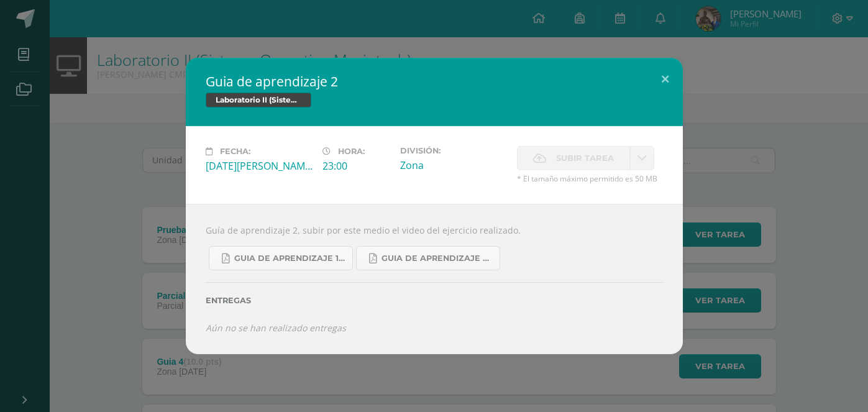 The width and height of the screenshot is (868, 412). Describe the element at coordinates (290, 259) in the screenshot. I see `span: Guia de aprendizaje 1 IV Unidad.pdf` at that location.